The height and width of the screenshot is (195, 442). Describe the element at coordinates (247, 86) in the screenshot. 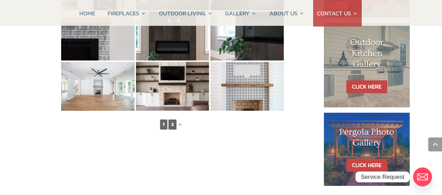

I see `img: 24` at that location.